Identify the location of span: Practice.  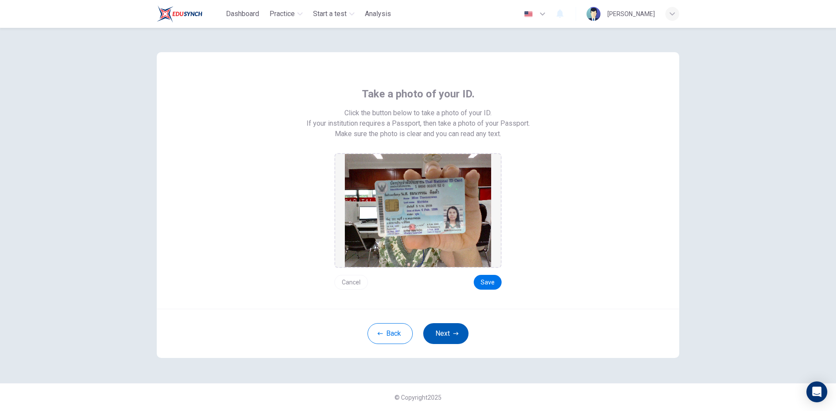
(282, 14).